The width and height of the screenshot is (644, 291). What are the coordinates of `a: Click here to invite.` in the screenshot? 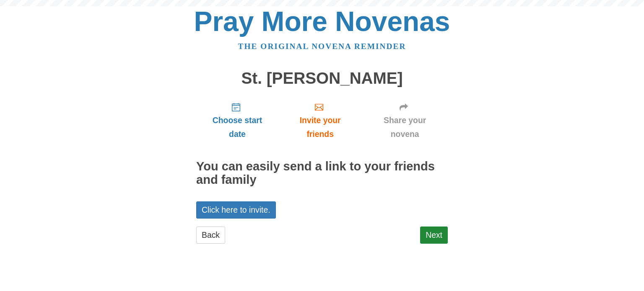 It's located at (236, 210).